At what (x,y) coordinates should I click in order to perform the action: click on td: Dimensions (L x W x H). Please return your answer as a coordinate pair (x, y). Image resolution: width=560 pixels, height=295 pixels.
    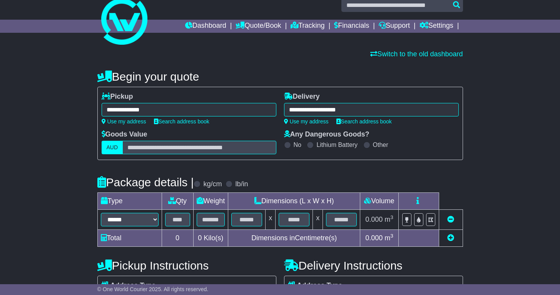
    Looking at the image, I should click on (294, 201).